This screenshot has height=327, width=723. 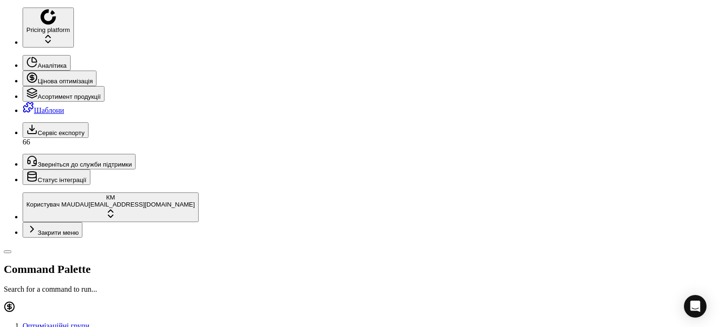 What do you see at coordinates (111, 197) in the screenshot?
I see `span: КM` at bounding box center [111, 197].